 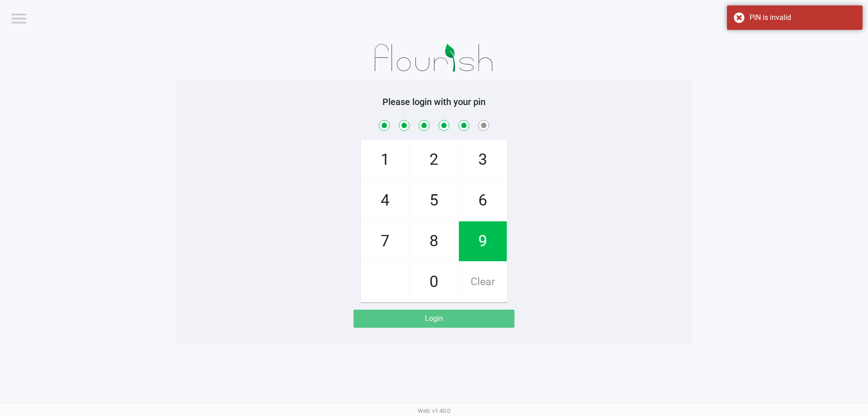 I want to click on span: 9, so click(x=483, y=241).